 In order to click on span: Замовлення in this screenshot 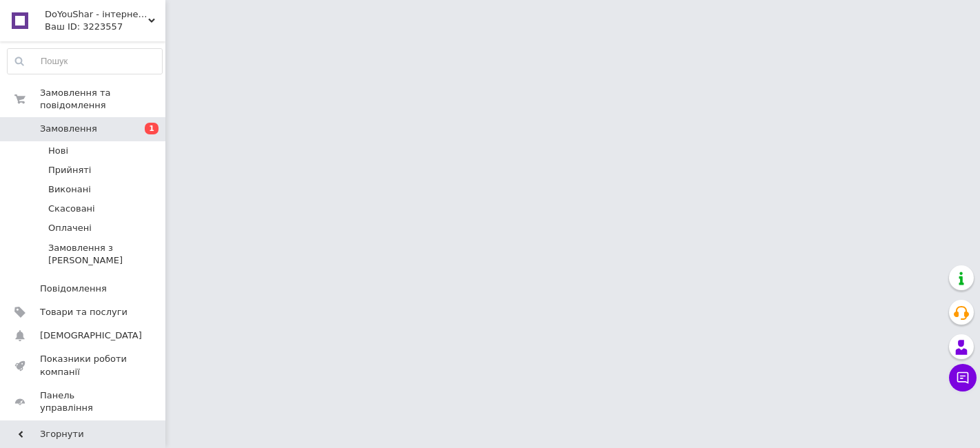, I will do `click(68, 129)`.